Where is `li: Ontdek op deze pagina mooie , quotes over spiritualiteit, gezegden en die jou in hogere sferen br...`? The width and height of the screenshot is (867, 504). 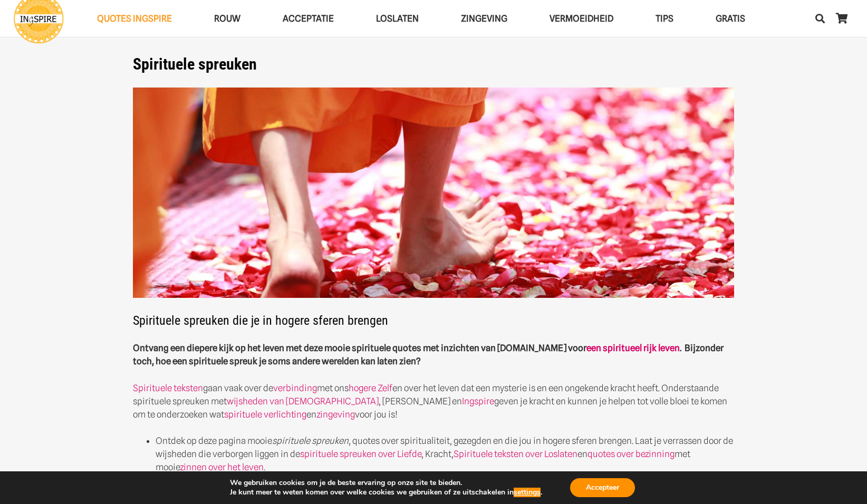
li: Ontdek op deze pagina mooie , quotes over spiritualiteit, gezegden en die jou in hogere sferen br... is located at coordinates (445, 454).